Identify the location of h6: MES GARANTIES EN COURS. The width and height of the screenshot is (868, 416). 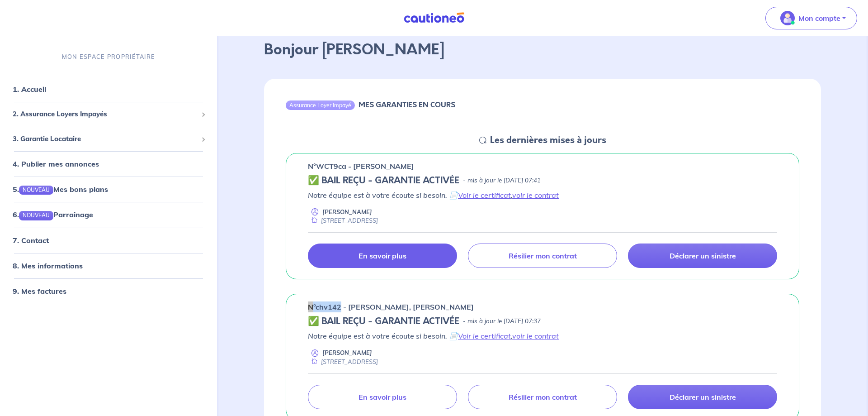
(407, 104).